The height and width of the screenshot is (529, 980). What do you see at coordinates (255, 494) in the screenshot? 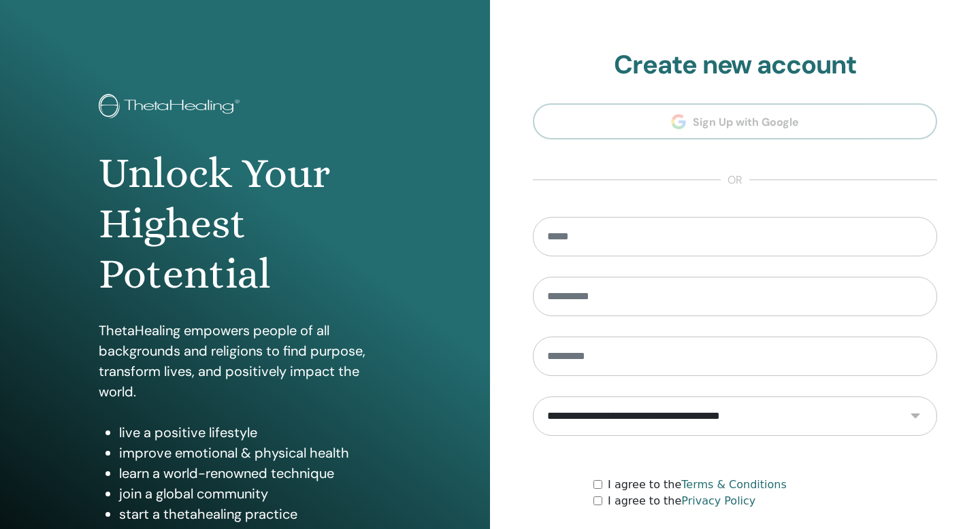
I see `li: join a global community` at bounding box center [255, 494].